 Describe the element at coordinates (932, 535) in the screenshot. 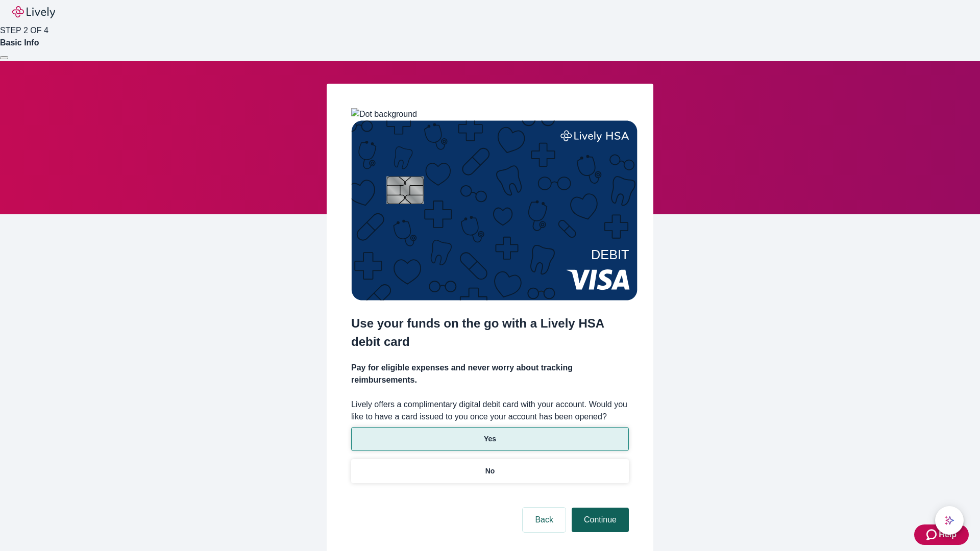

I see `svg: Zendesk support icon` at that location.